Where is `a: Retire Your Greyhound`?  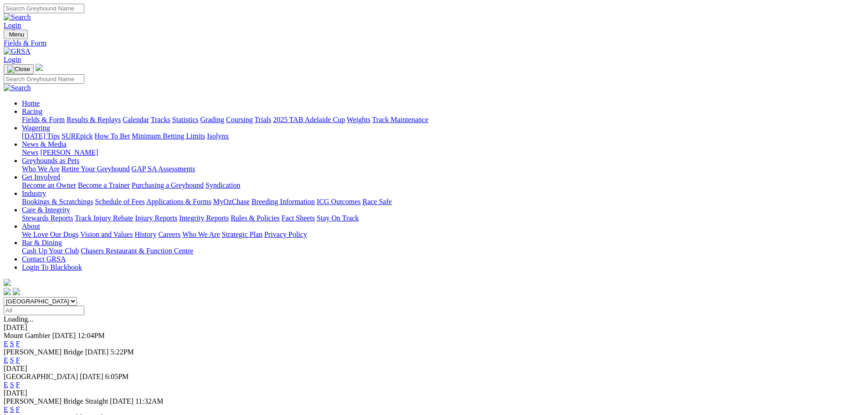 a: Retire Your Greyhound is located at coordinates (96, 169).